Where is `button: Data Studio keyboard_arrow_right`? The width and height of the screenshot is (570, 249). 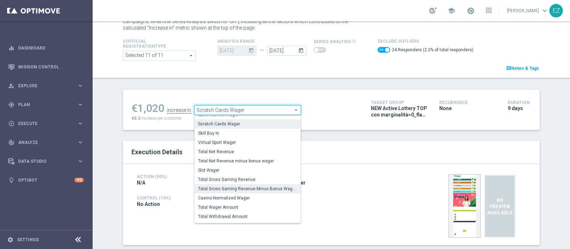 button: Data Studio keyboard_arrow_right is located at coordinates (46, 161).